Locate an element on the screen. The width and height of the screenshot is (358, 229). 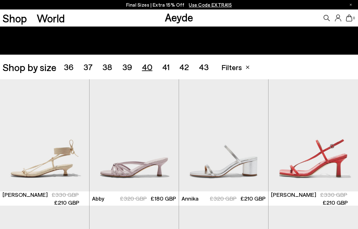
span: Shop by size is located at coordinates (29, 67).